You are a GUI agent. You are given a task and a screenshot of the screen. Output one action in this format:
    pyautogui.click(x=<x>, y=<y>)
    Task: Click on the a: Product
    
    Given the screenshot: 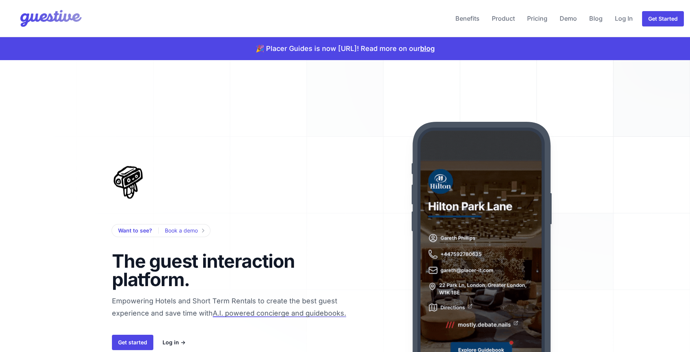 What is the action you would take?
    pyautogui.click(x=504, y=18)
    